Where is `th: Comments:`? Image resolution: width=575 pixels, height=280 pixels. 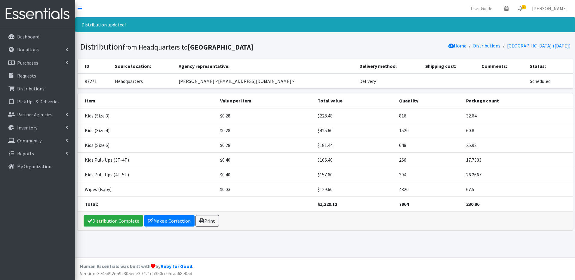
th: Comments: is located at coordinates (502, 66).